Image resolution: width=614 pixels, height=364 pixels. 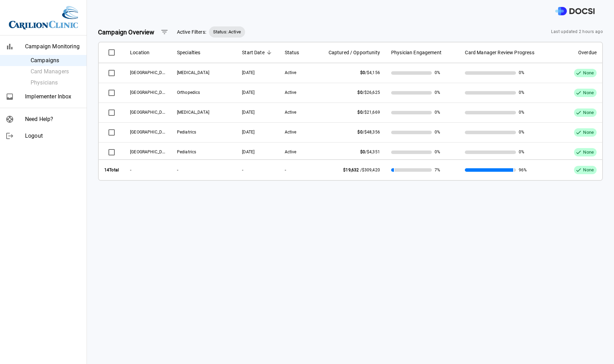 What do you see at coordinates (53, 119) in the screenshot?
I see `span: Need Help?` at bounding box center [53, 119].